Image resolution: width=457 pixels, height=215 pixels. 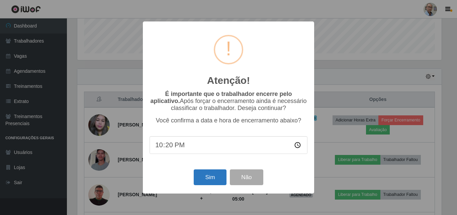 What do you see at coordinates (229, 80) in the screenshot?
I see `h2: Atenção!` at bounding box center [229, 80].